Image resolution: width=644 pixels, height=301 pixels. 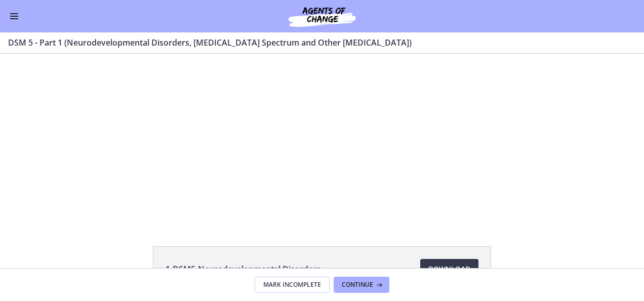 What do you see at coordinates (292, 285) in the screenshot?
I see `span: Mark Incomplete` at bounding box center [292, 285].